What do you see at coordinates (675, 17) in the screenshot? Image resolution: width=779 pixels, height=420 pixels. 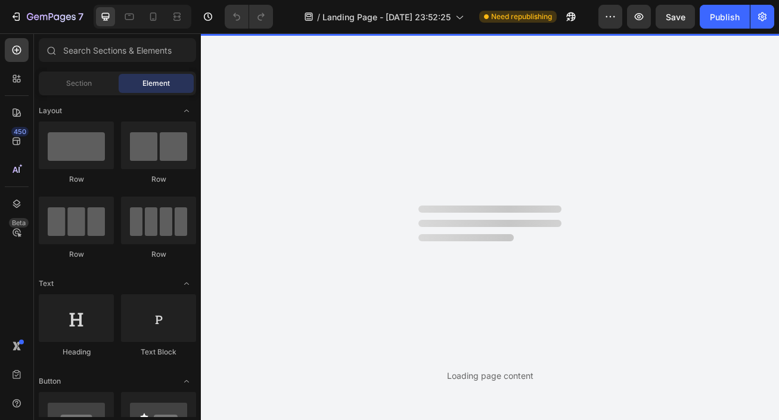 I see `button: Save` at bounding box center [675, 17].